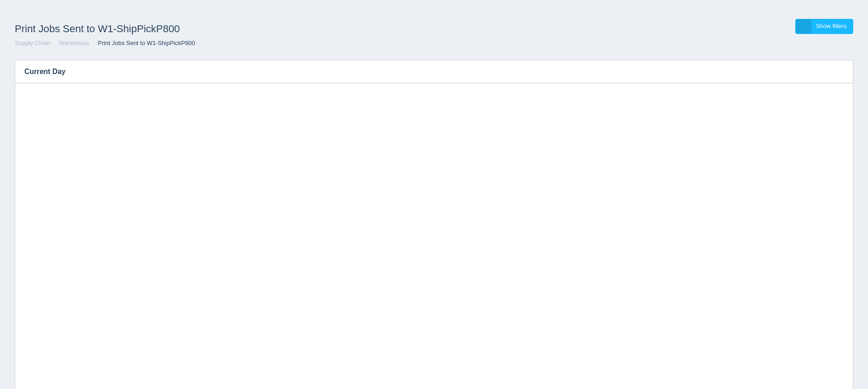 The width and height of the screenshot is (868, 389). I want to click on a: Show filters, so click(824, 26).